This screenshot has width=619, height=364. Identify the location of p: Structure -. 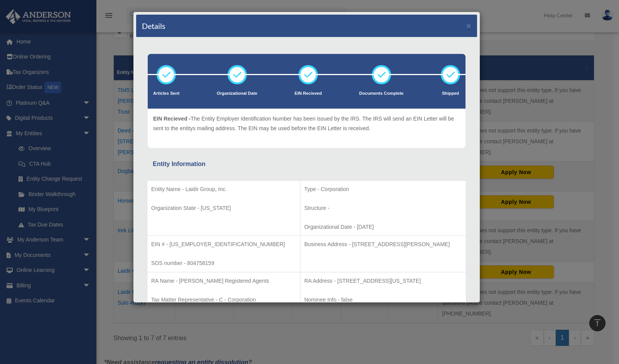
(383, 208).